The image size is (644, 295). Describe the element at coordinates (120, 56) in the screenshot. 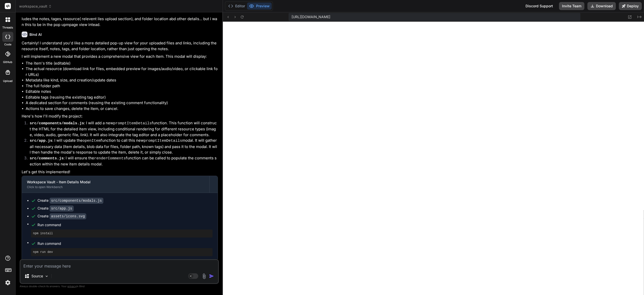

I see `p: I will implement a new modal that provides a comprehensive view for each item. This modal will di...` at that location.